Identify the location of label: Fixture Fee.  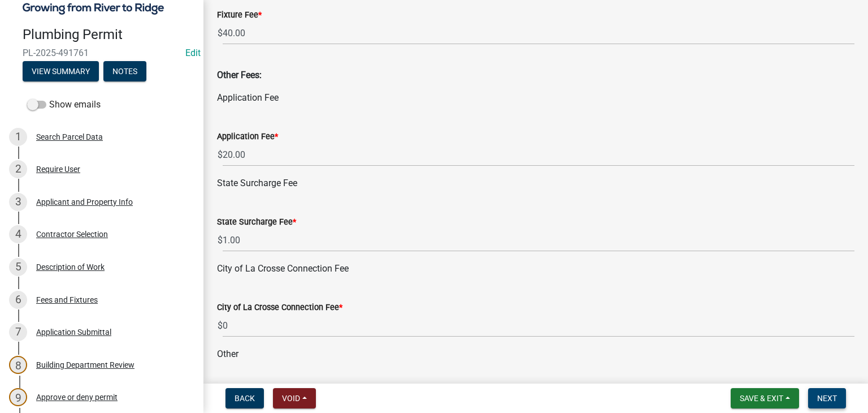
(239, 15).